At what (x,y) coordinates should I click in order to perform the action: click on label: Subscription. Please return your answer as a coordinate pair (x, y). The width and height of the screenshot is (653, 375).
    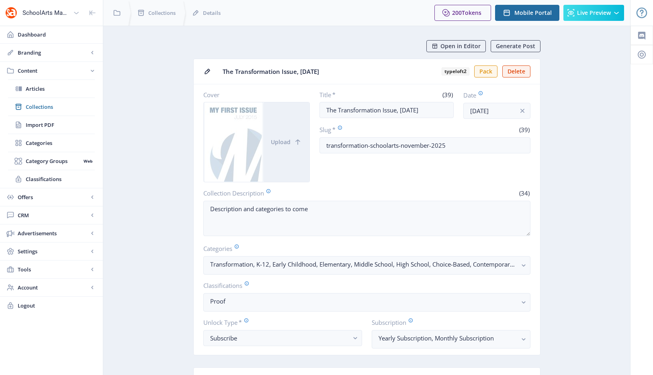
    Looking at the image, I should click on (447, 322).